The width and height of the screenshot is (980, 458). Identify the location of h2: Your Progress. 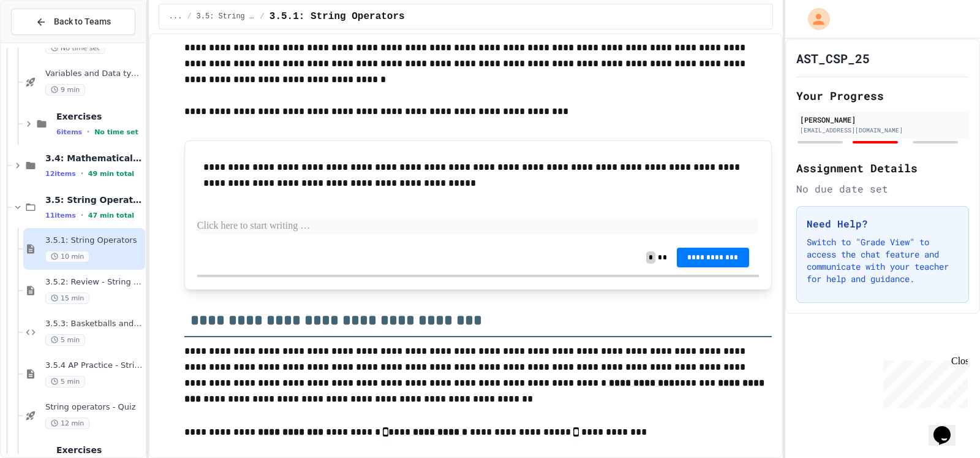
(883, 96).